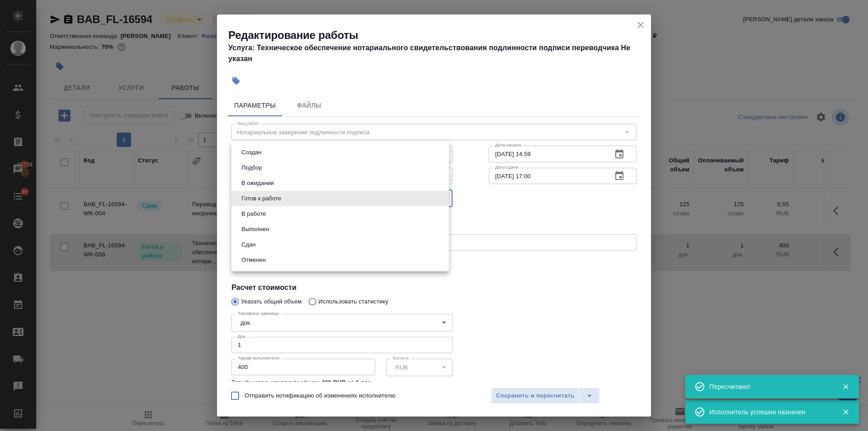 The image size is (868, 431). What do you see at coordinates (254, 260) in the screenshot?
I see `button: Отменен` at bounding box center [254, 260].